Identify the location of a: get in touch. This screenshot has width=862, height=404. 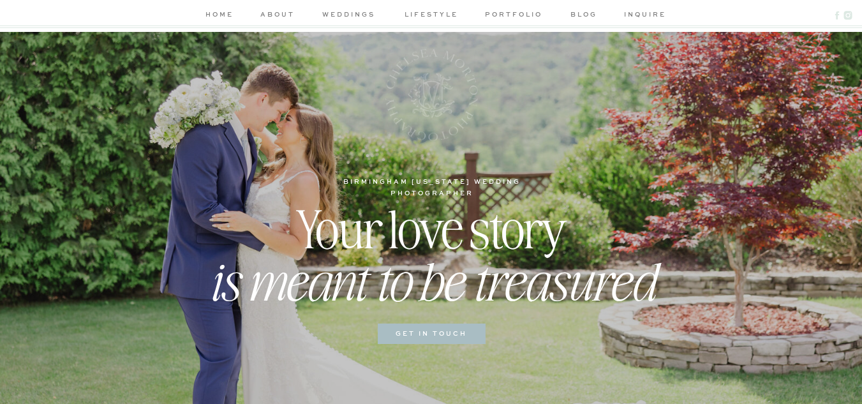
(431, 334).